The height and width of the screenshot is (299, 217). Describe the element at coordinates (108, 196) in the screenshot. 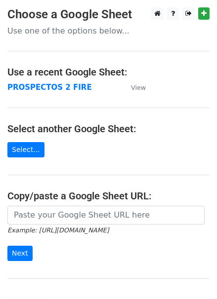

I see `h4: Copy/paste a Google Sheet URL:` at that location.